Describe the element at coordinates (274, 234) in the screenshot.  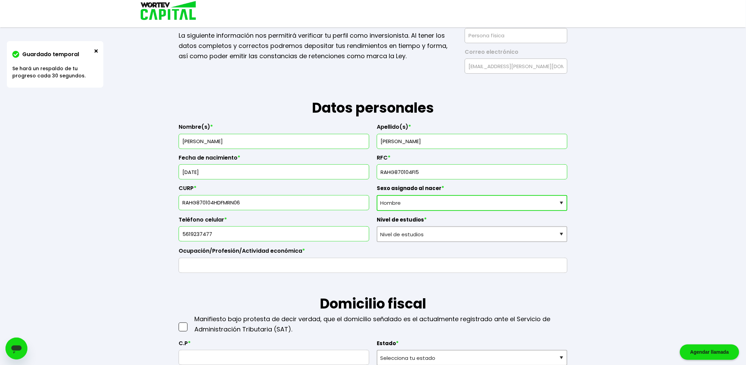
I see `input: 10 dígitos` at that location.